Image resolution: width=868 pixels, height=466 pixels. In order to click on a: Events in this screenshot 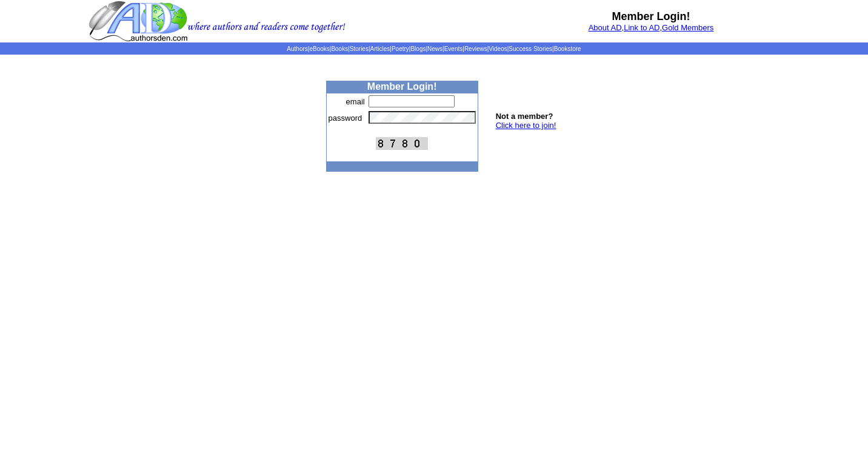, I will do `click(453, 48)`.